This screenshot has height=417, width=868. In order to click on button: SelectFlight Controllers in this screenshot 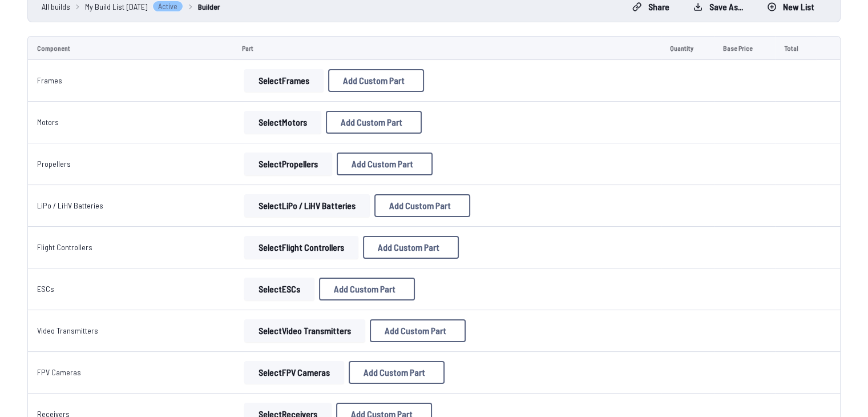, I will do `click(301, 247)`.